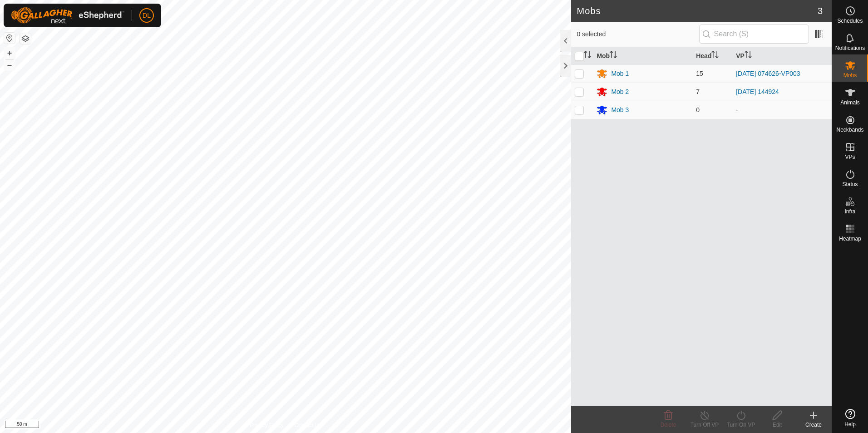 The width and height of the screenshot is (868, 433). Describe the element at coordinates (147, 15) in the screenshot. I see `span: DL` at that location.